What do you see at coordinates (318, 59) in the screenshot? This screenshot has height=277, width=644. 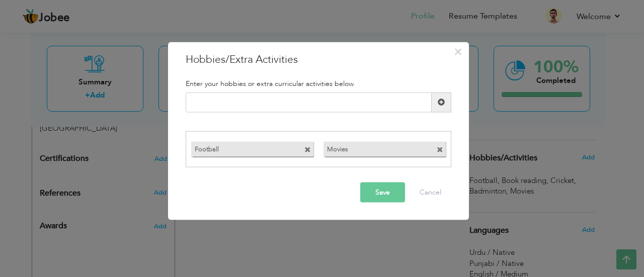 I see `h3: Hobbies/Extra Activities` at bounding box center [318, 59].